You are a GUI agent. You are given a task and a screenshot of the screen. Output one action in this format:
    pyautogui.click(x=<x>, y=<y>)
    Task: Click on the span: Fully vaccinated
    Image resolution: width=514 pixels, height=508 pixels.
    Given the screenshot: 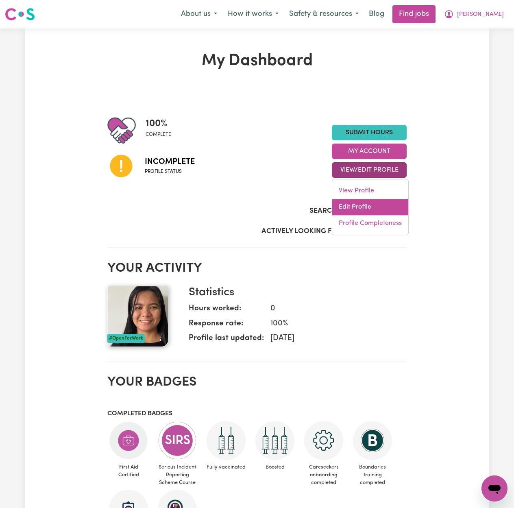 What is the action you would take?
    pyautogui.click(x=226, y=467)
    